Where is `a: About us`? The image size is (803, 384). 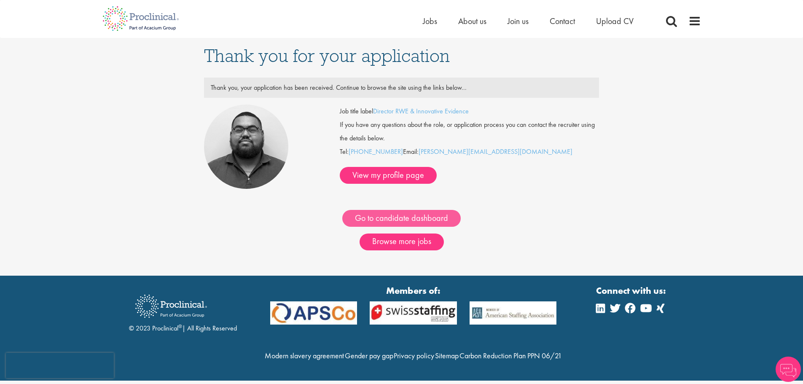
a: About us is located at coordinates (472, 21).